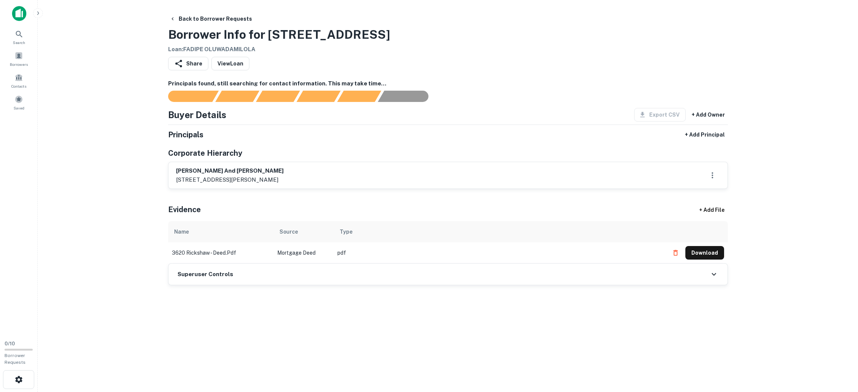 The width and height of the screenshot is (858, 392). What do you see at coordinates (304, 232) in the screenshot?
I see `th: Source` at bounding box center [304, 232].